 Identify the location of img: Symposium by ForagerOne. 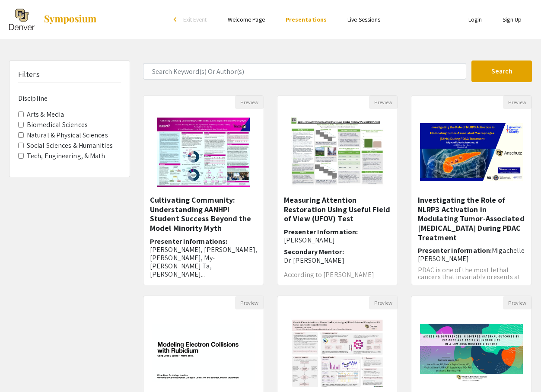
(70, 19).